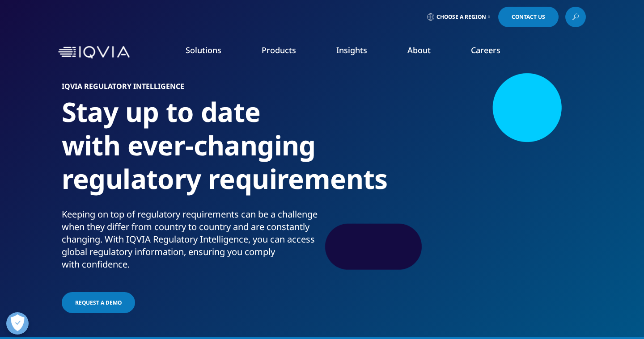  Describe the element at coordinates (98, 302) in the screenshot. I see `a: REQUEST A DEMO` at that location.